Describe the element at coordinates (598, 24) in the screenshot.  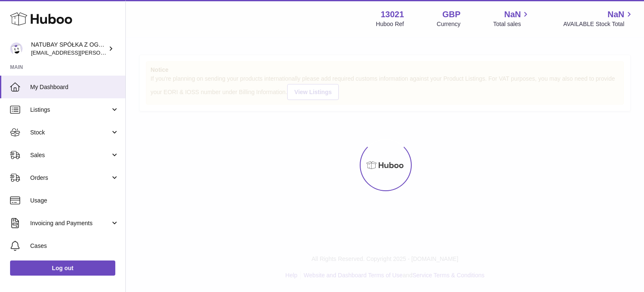
I see `span: AVAILABLE Stock Total` at that location.